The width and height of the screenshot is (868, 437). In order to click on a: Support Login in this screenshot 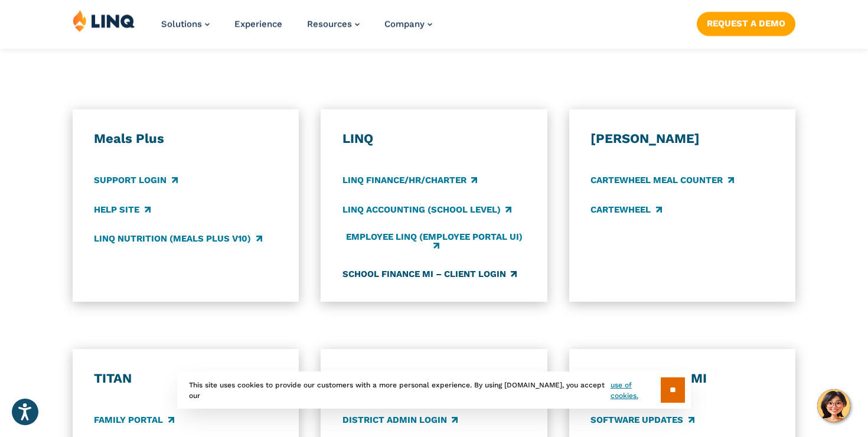, I will do `click(135, 181)`.